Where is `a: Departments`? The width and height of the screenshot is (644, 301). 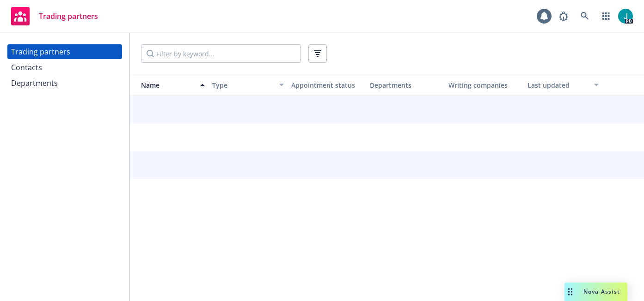
a: Departments is located at coordinates (65, 83).